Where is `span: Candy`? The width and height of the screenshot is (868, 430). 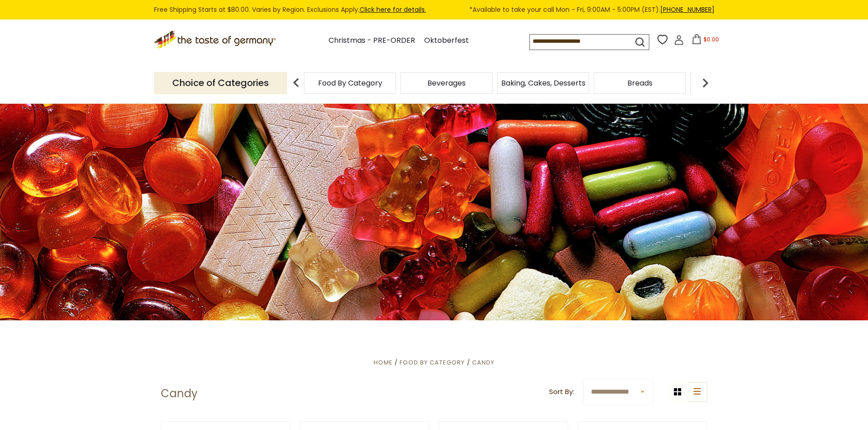
span: Candy is located at coordinates (483, 362).